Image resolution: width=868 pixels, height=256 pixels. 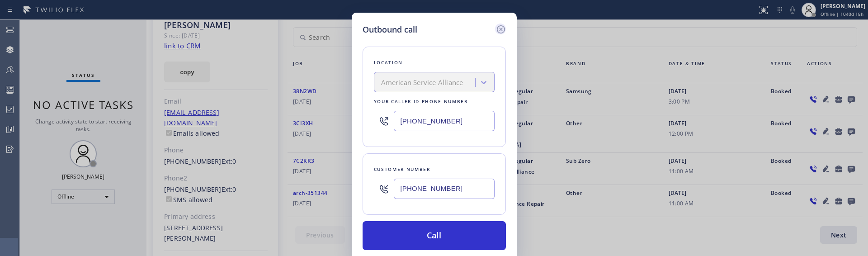 What do you see at coordinates (434, 63) in the screenshot?
I see `div: Location` at bounding box center [434, 63].